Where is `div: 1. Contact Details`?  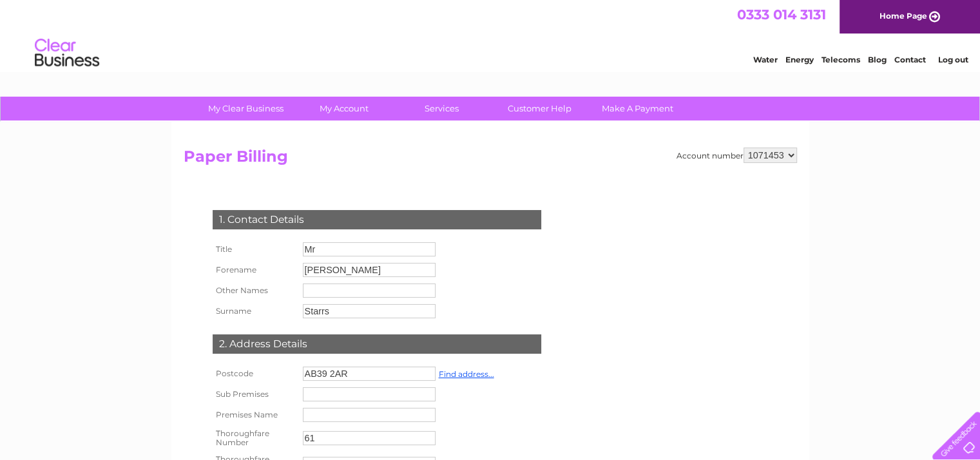 div: 1. Contact Details is located at coordinates (377, 220).